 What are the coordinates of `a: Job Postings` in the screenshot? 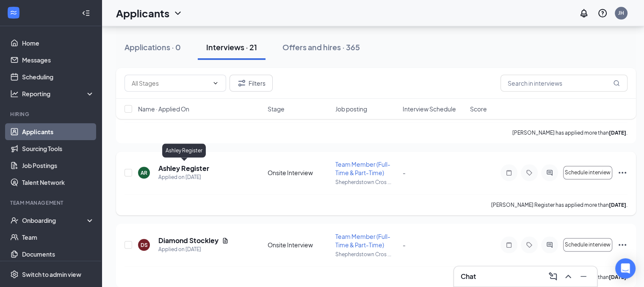 It's located at (58, 166).